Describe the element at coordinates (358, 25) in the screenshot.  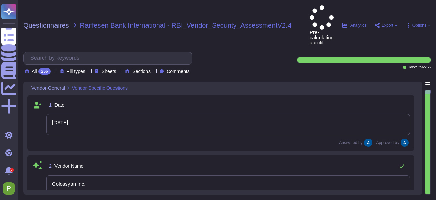
I see `span: Analytics` at that location.